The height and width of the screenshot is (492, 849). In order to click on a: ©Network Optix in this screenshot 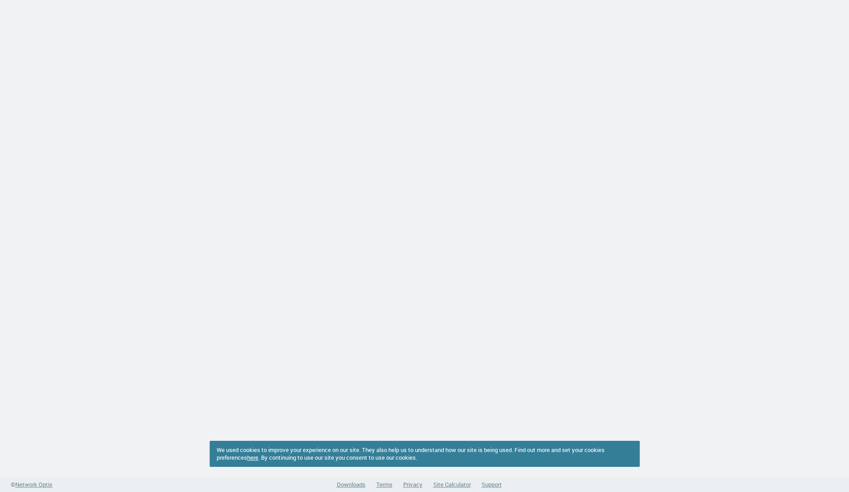, I will do `click(31, 485)`.